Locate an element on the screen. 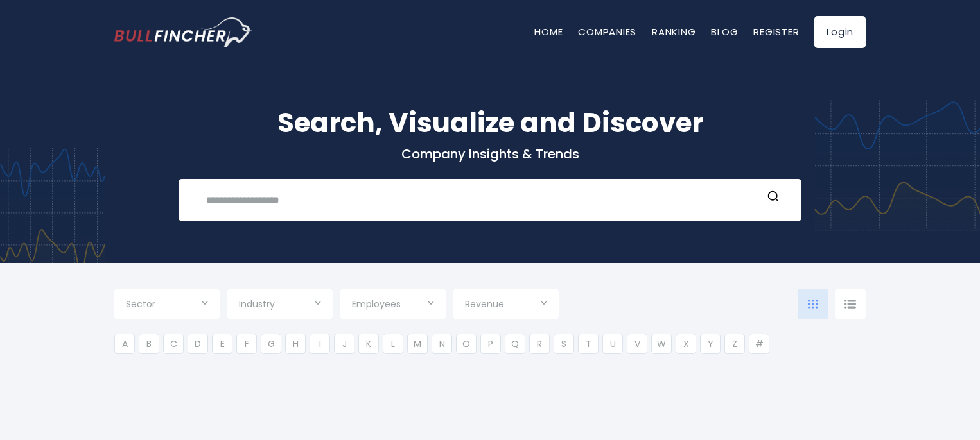 The height and width of the screenshot is (440, 980). li: P is located at coordinates (491, 344).